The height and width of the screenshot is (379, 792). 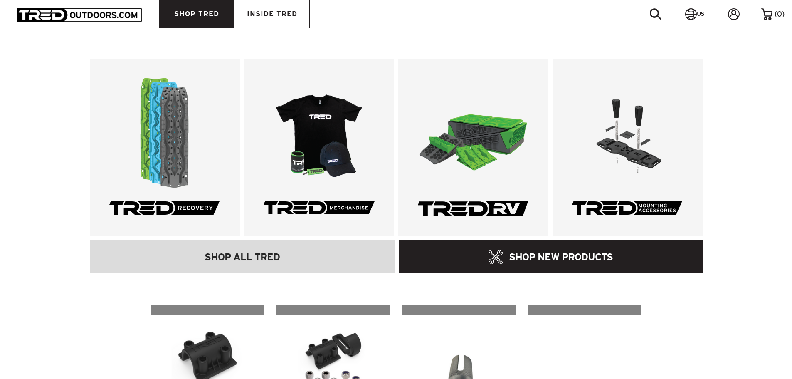 What do you see at coordinates (79, 15) in the screenshot?
I see `img: TRED Outdoors America` at bounding box center [79, 15].